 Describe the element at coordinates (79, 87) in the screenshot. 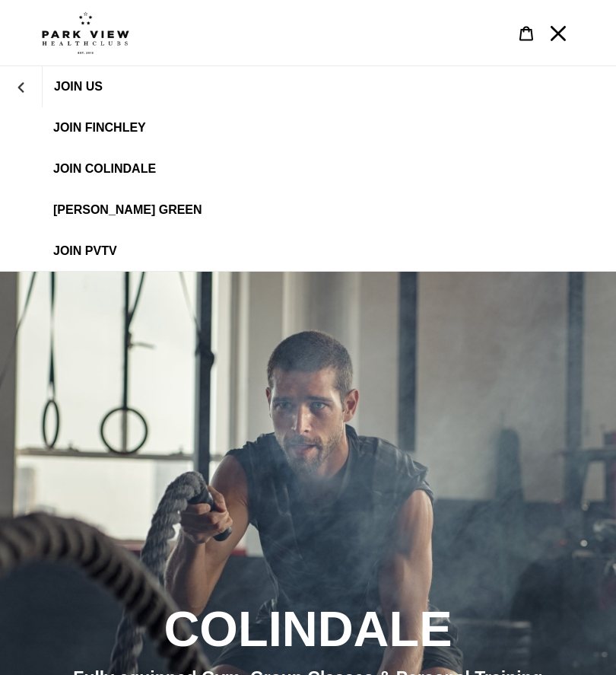

I see `span: JOIN US` at that location.